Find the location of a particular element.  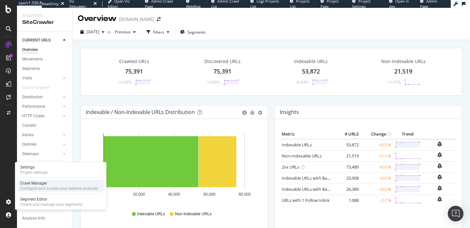

th: # URLS is located at coordinates (347, 134).